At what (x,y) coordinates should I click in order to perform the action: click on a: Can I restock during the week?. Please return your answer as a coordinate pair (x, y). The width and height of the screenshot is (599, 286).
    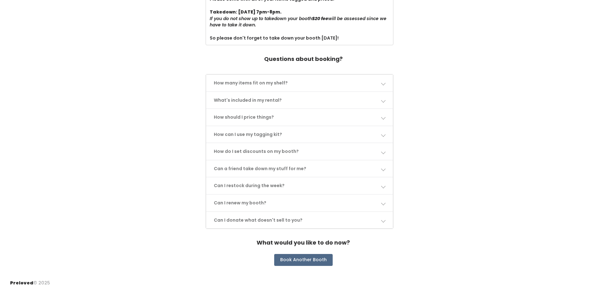
    Looking at the image, I should click on (300, 186).